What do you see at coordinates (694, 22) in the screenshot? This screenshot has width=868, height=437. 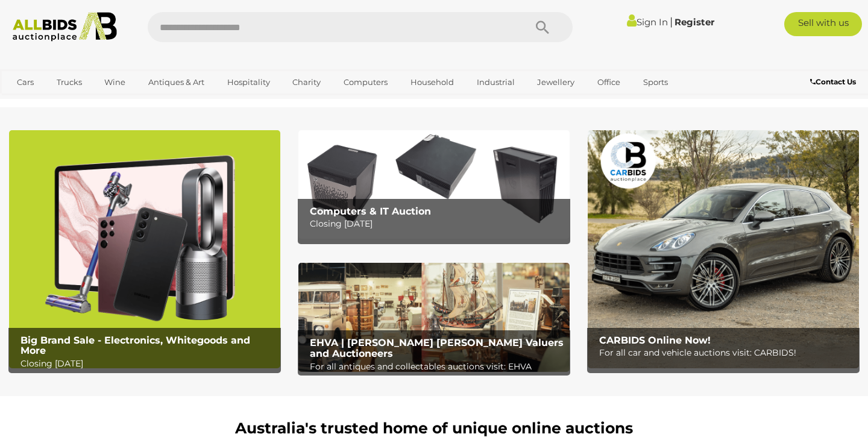 I see `a: Register` at bounding box center [694, 22].